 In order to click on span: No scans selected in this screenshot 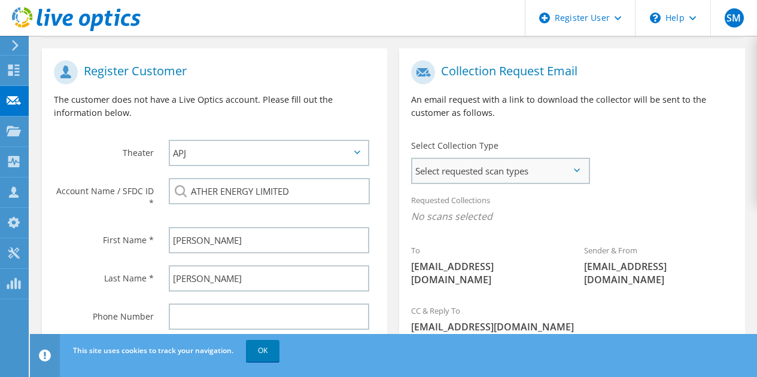, I will do `click(571, 217)`.